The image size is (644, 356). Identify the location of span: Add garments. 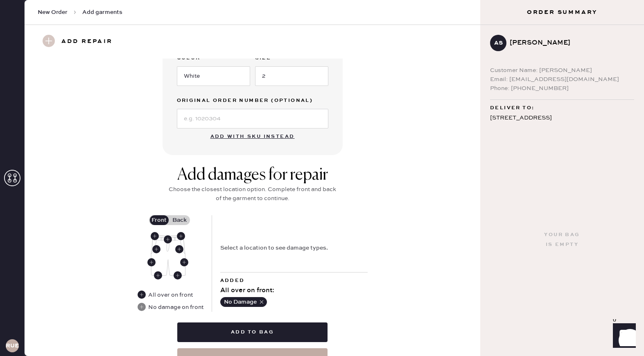
(102, 12).